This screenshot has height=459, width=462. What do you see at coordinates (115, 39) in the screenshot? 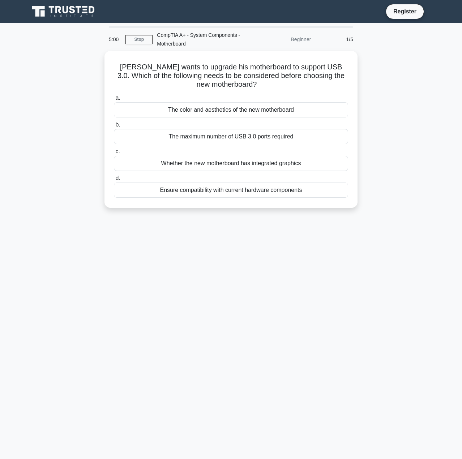
I see `div: 5:00` at bounding box center [115, 39].